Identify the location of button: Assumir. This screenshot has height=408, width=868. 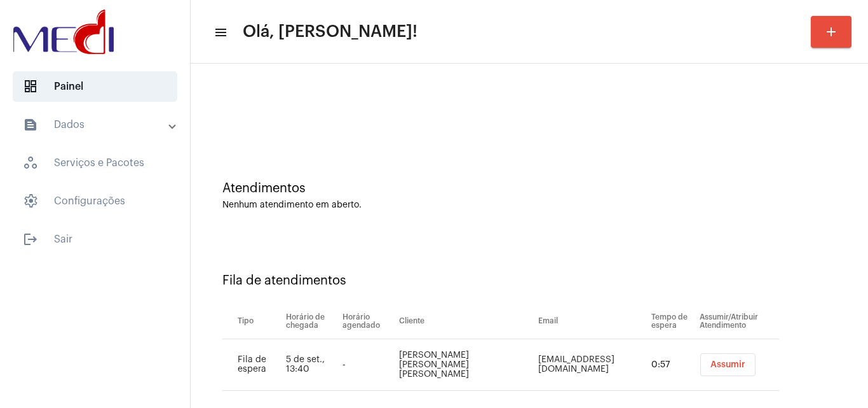
(728, 365).